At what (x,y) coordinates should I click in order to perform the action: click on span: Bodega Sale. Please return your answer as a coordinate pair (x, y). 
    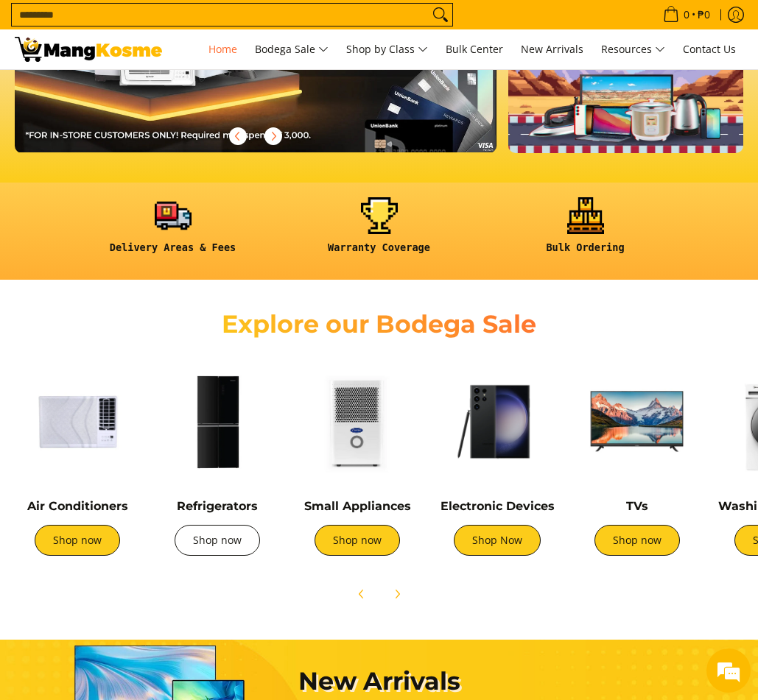
    Looking at the image, I should click on (291, 49).